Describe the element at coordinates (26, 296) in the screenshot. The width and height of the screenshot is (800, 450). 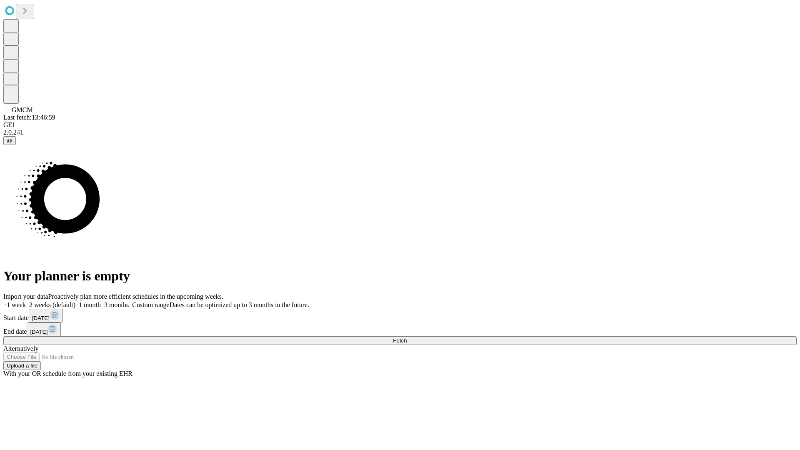
I see `span: Import your data` at that location.